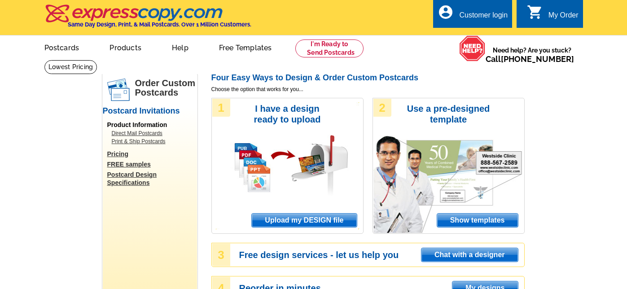 The image size is (627, 289). Describe the element at coordinates (152, 133) in the screenshot. I see `a: Direct Mail Postcards` at that location.